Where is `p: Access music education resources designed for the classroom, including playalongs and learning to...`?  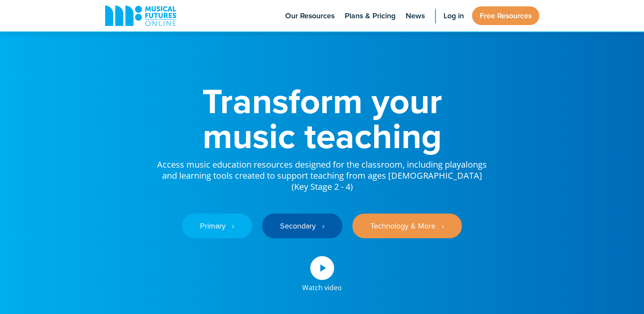
p: Access music education resources designed for the classroom, including playalongs and learning to... is located at coordinates (322, 172).